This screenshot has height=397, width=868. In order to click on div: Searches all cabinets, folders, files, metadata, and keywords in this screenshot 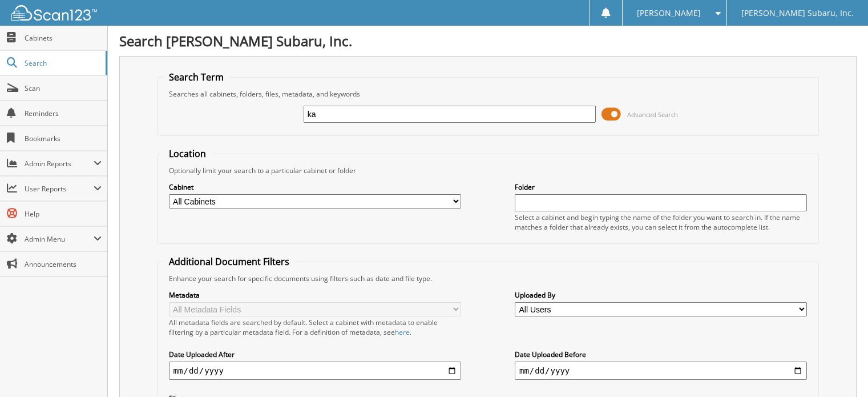, I will do `click(488, 94)`.